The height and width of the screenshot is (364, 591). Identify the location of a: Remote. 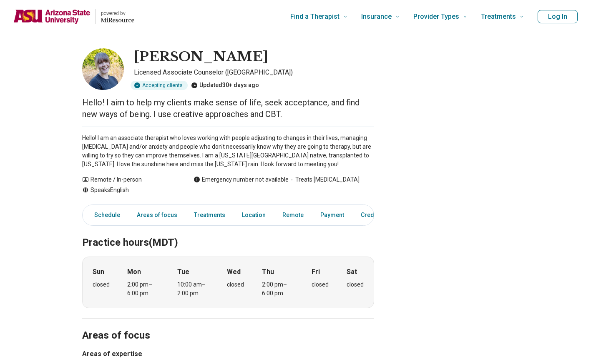
(293, 215).